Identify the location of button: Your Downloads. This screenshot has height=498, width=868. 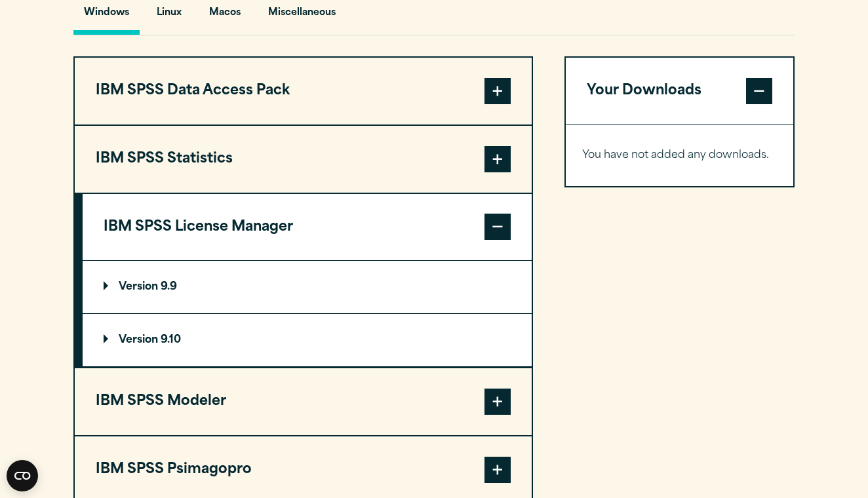
(679, 91).